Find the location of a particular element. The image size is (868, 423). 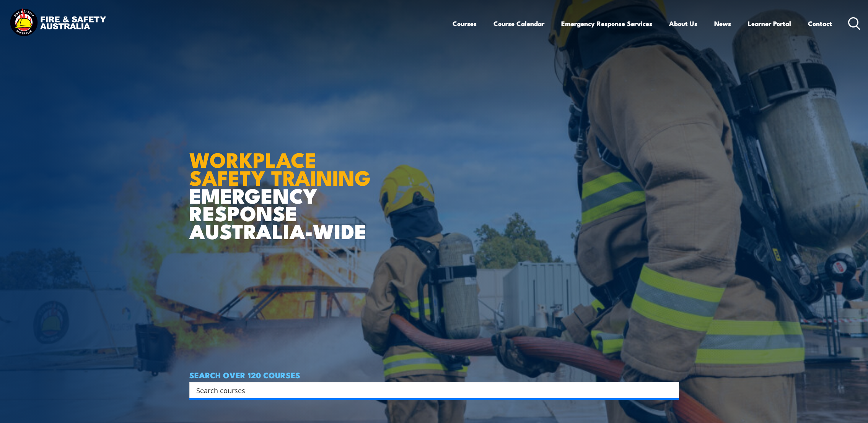

h1: EMERGENCY RESPONSE AUSTRALIA-WIDE is located at coordinates (283, 186).